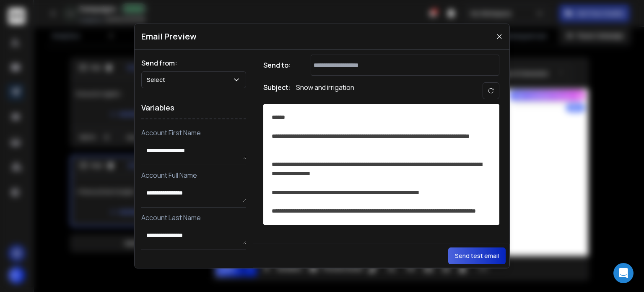 The image size is (644, 292). What do you see at coordinates (325, 91) in the screenshot?
I see `p: Snow and irrigation` at bounding box center [325, 91].